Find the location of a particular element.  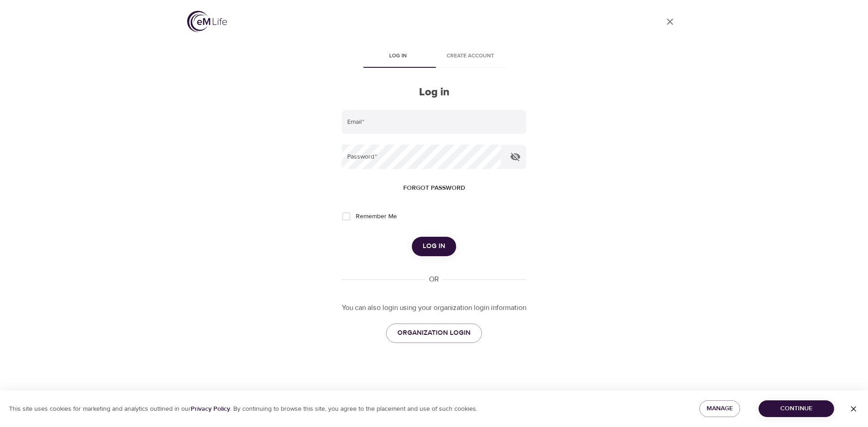

a: ORGANIZATION LOGIN is located at coordinates (434, 333).